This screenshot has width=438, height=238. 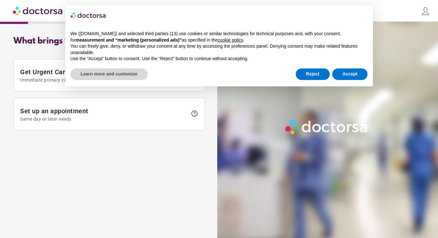 What do you see at coordinates (109, 41) in the screenshot?
I see `div: What brings you in?` at bounding box center [109, 41].